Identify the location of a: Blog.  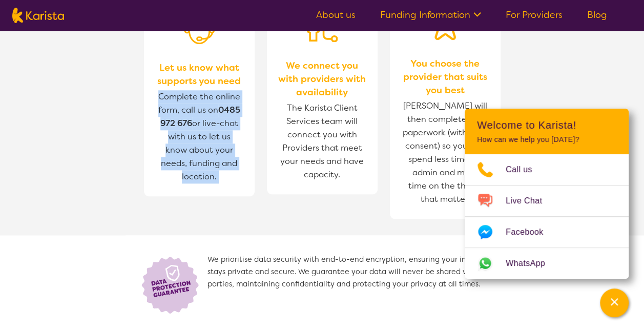
(597, 15).